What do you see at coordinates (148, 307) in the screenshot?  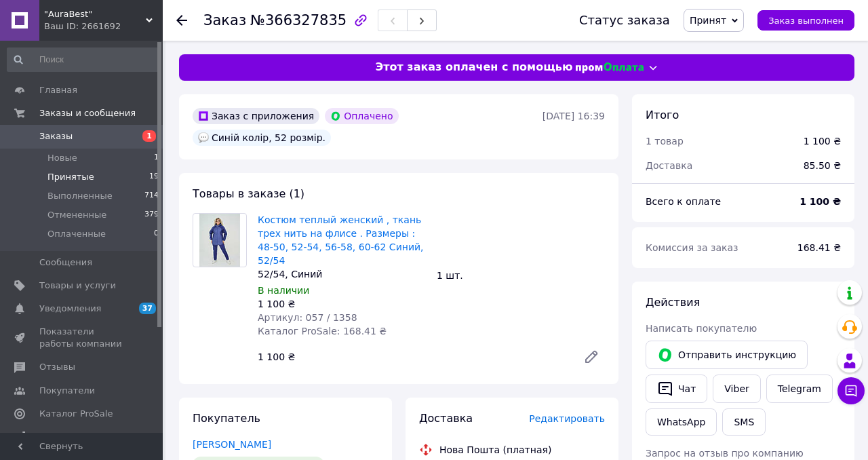 I see `span: 37` at bounding box center [148, 307].